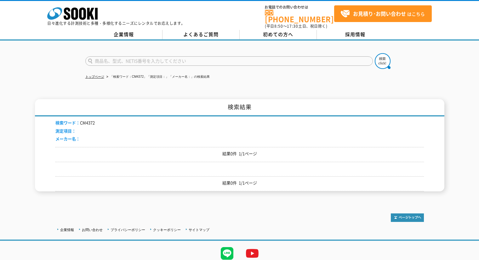 The image size is (479, 260). Describe the element at coordinates (201, 35) in the screenshot. I see `a: よくあるご質問` at that location.